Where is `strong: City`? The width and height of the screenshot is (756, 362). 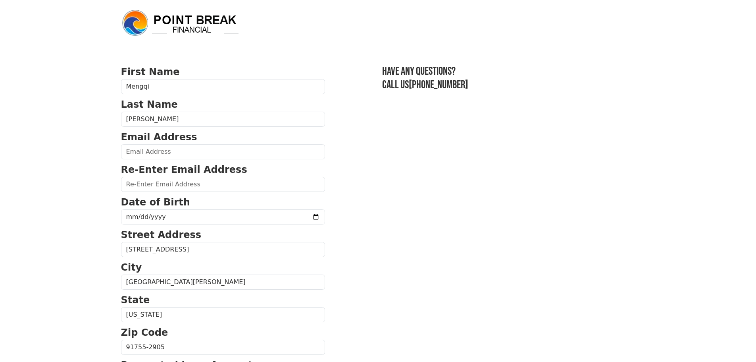 strong: City is located at coordinates (131, 267).